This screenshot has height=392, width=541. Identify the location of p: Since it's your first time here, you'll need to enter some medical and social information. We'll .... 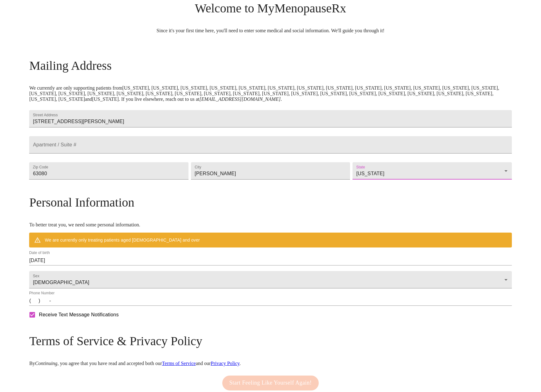
(270, 31).